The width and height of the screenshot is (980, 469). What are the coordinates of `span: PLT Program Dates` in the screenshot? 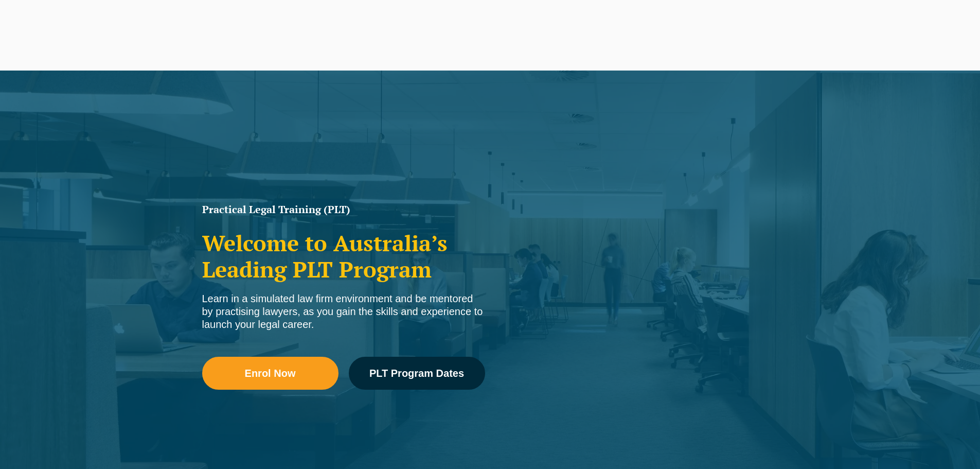 It's located at (417, 373).